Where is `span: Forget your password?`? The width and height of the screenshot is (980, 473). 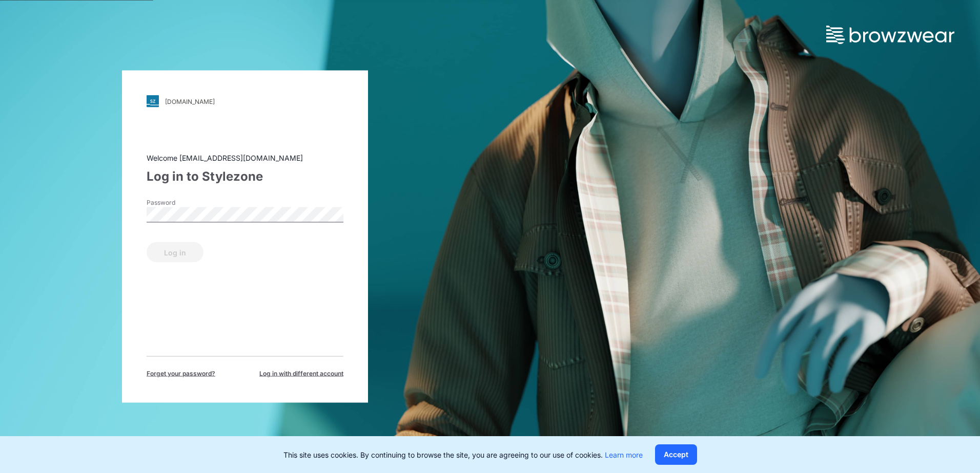 span: Forget your password? is located at coordinates (181, 374).